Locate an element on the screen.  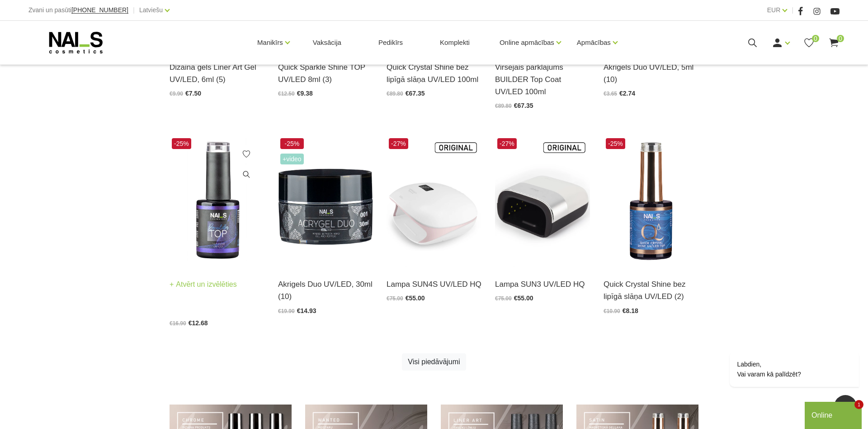
a: EUR is located at coordinates (774, 10).